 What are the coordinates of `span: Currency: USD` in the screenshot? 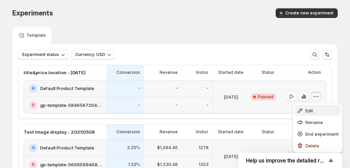 It's located at (90, 54).